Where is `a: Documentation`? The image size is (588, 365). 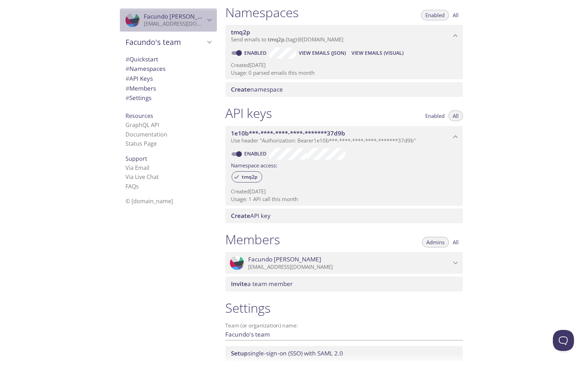 a: Documentation is located at coordinates (146, 135).